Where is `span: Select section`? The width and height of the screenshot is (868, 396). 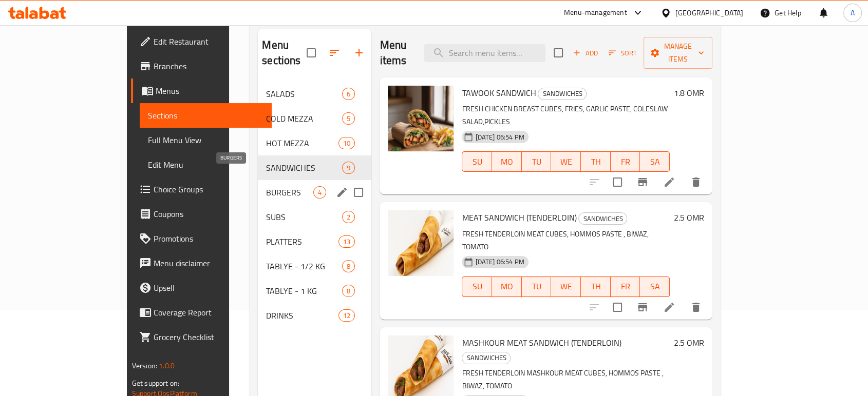
span: Select section is located at coordinates (558, 53).